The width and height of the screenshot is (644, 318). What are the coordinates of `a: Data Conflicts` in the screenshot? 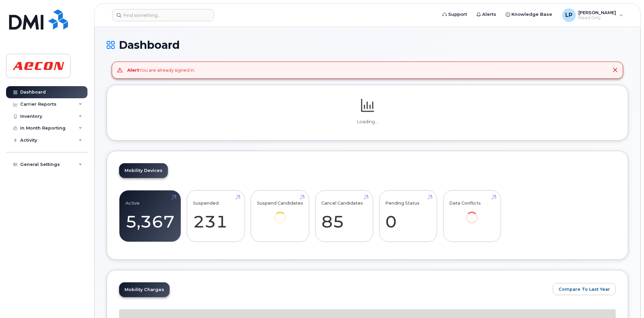 It's located at (472, 213).